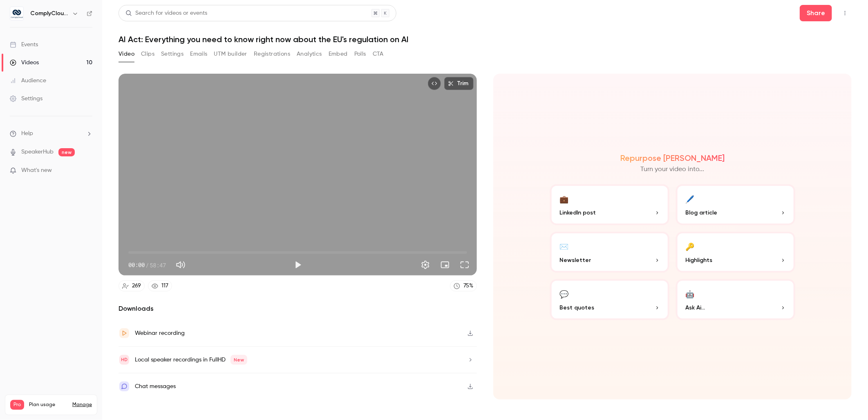 The image size is (868, 420). I want to click on div: Search for videos or events, so click(167, 13).